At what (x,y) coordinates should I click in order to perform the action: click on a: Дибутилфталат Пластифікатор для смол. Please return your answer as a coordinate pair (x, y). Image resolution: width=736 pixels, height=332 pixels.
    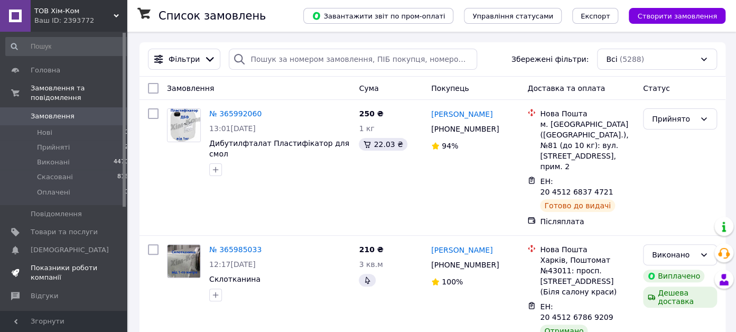
    Looking at the image, I should click on (279, 149).